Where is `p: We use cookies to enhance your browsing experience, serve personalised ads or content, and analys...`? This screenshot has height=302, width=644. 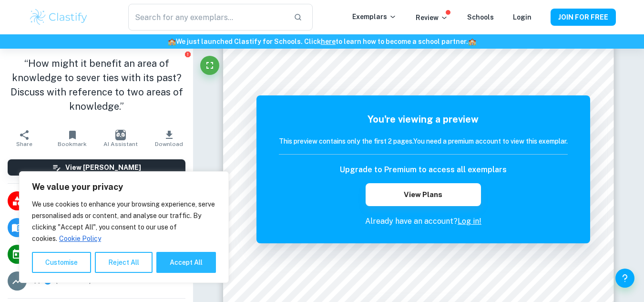 p: We use cookies to enhance your browsing experience, serve personalised ads or content, and analys... is located at coordinates (124, 222).